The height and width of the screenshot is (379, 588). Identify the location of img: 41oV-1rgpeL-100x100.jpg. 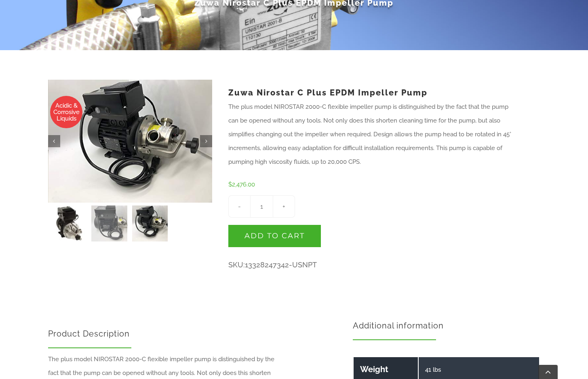
(68, 223).